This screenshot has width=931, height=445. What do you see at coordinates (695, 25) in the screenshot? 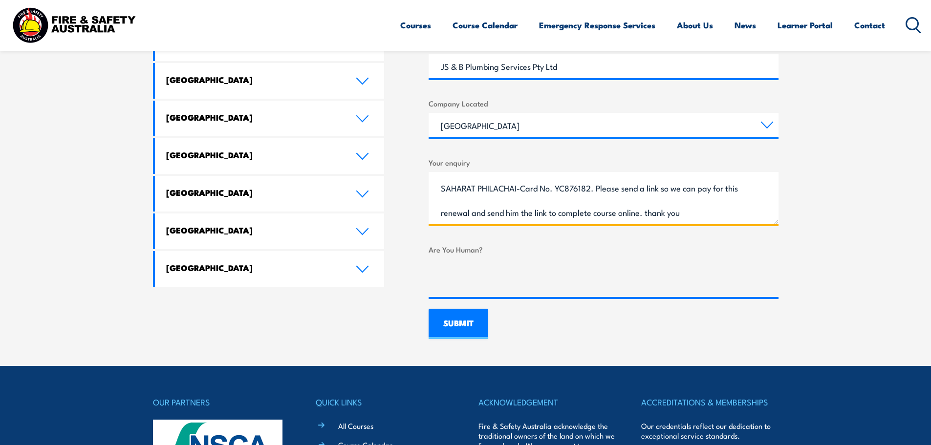
I see `a: About Us` at bounding box center [695, 25].